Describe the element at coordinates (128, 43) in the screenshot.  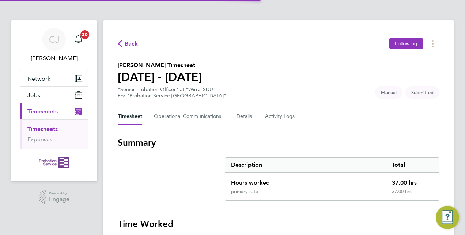
I see `button: Back` at that location.